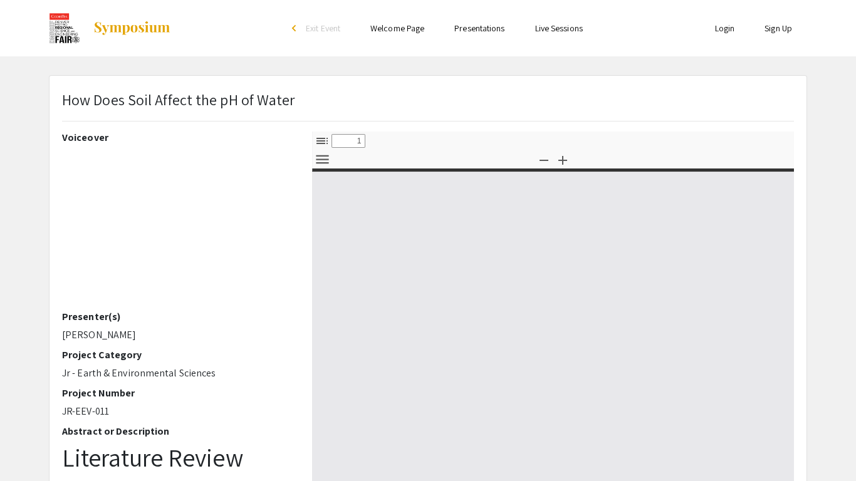 This screenshot has width=856, height=481. Describe the element at coordinates (296, 28) in the screenshot. I see `div: arrow_back_ios` at that location.